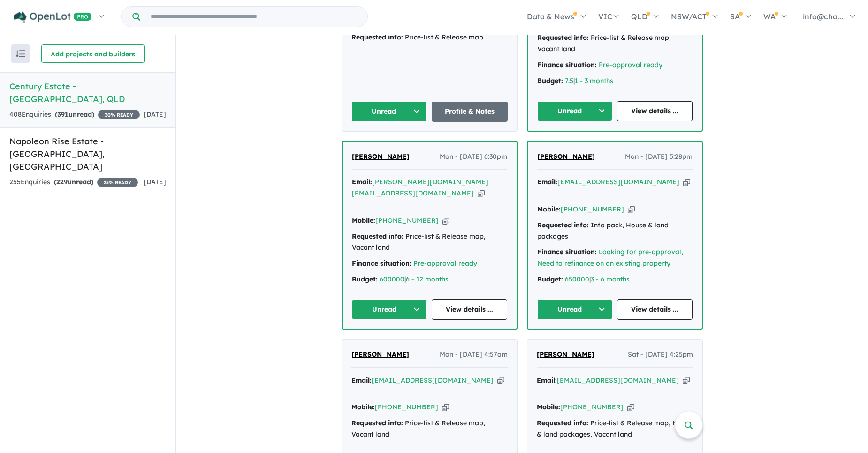 This screenshot has width=868, height=453. I want to click on div: Price-list & Release map, so click(429, 38).